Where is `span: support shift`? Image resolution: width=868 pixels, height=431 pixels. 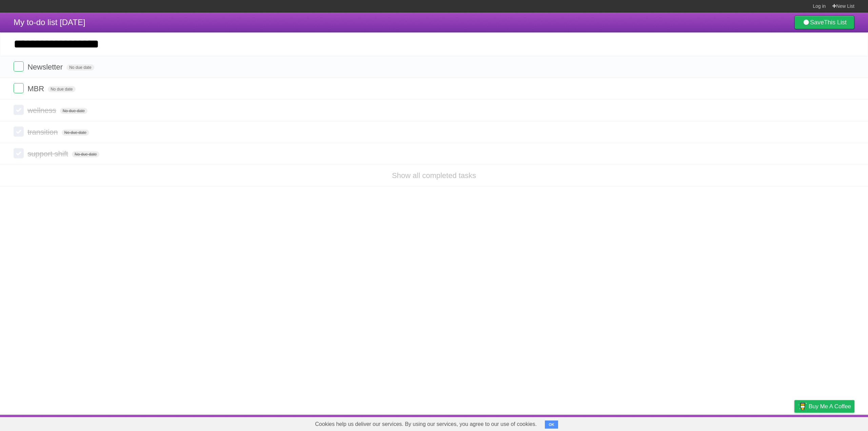
span: support shift is located at coordinates (49, 154).